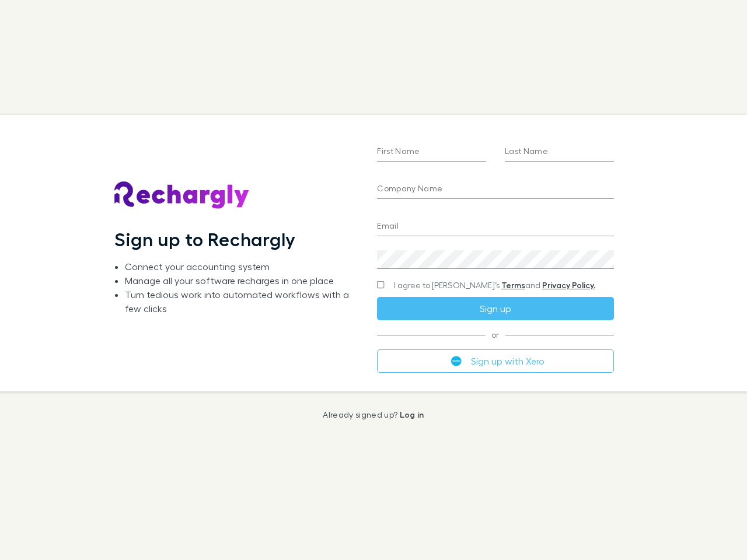 The width and height of the screenshot is (747, 560). Describe the element at coordinates (495, 361) in the screenshot. I see `button: Sign up with Xero` at that location.